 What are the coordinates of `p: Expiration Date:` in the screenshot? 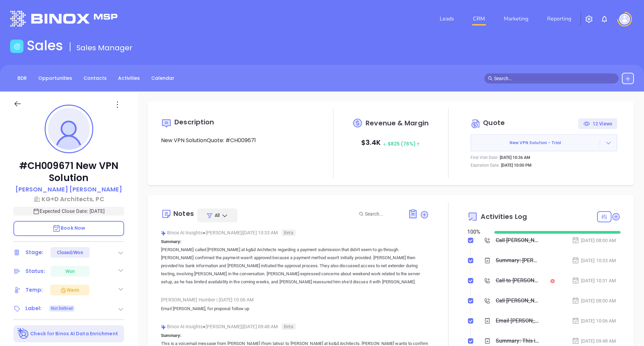 It's located at (485, 165).